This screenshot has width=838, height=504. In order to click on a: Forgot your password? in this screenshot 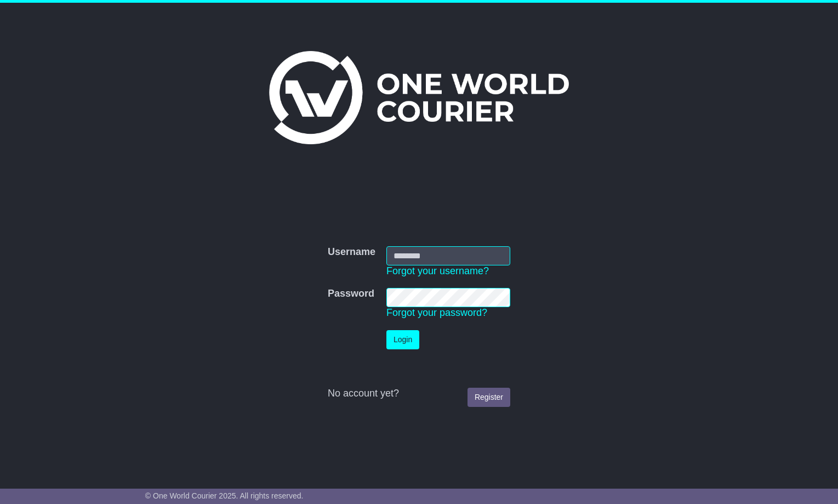, I will do `click(437, 312)`.